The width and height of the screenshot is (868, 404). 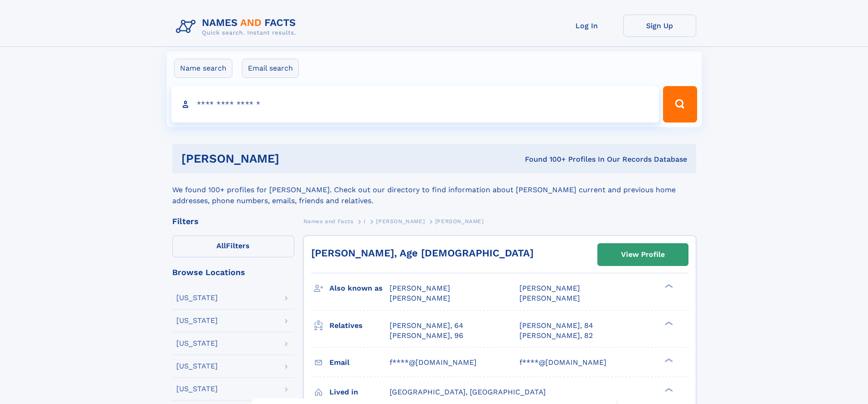 I want to click on a: Log In, so click(x=587, y=25).